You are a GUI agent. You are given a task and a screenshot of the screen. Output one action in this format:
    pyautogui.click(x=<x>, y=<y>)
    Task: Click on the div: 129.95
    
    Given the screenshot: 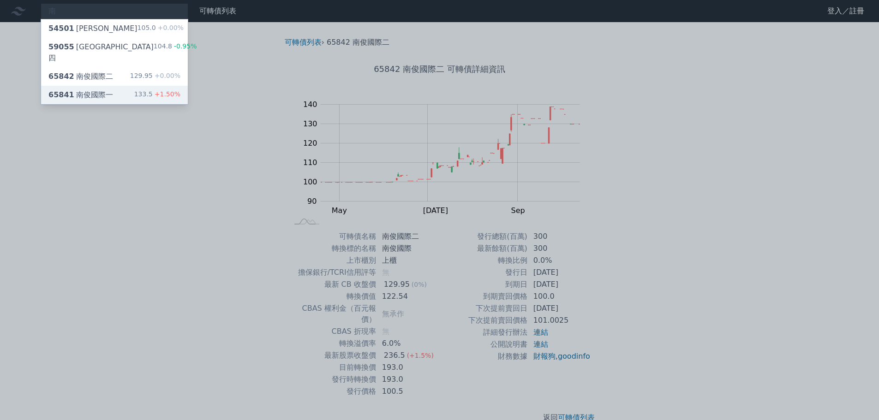 What is the action you would take?
    pyautogui.click(x=155, y=77)
    